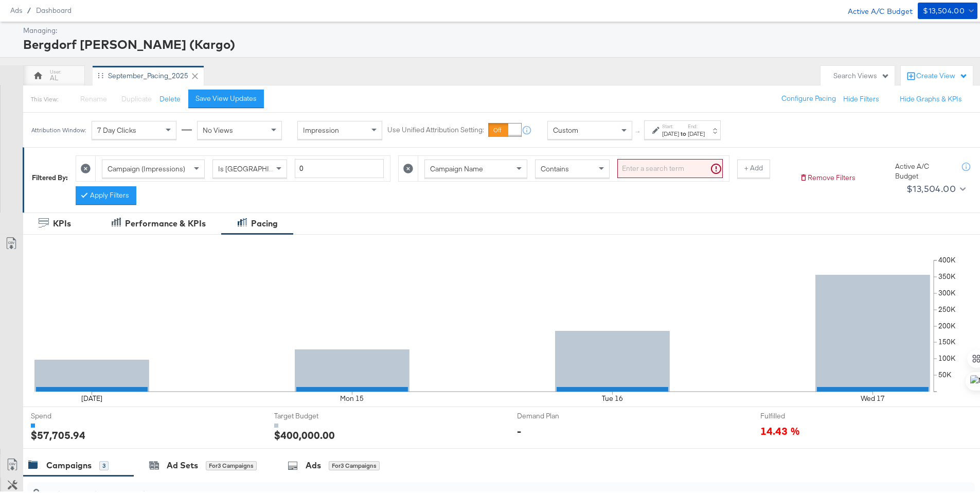  Describe the element at coordinates (70, 414) in the screenshot. I see `span: Spend` at that location.